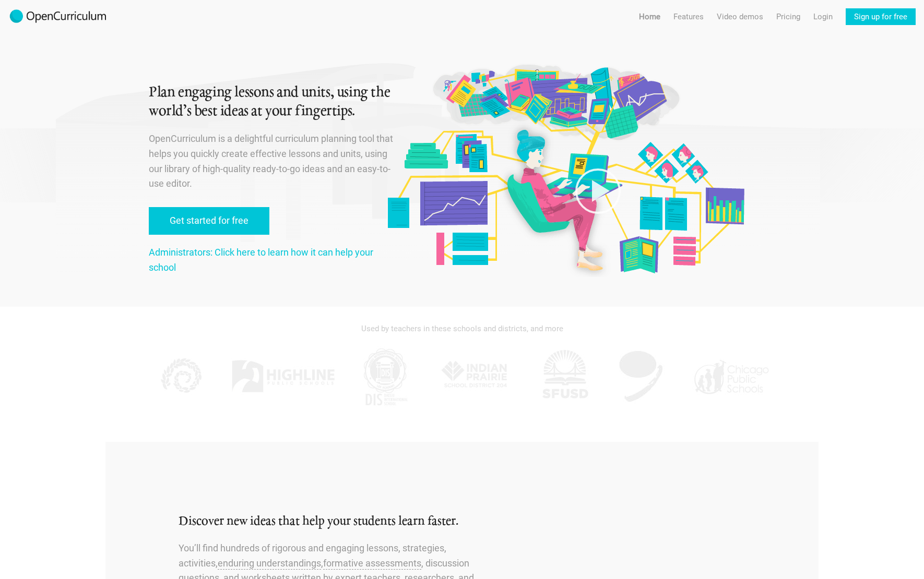 This screenshot has width=924, height=579. I want to click on img: SFUSD.jpg, so click(564, 377).